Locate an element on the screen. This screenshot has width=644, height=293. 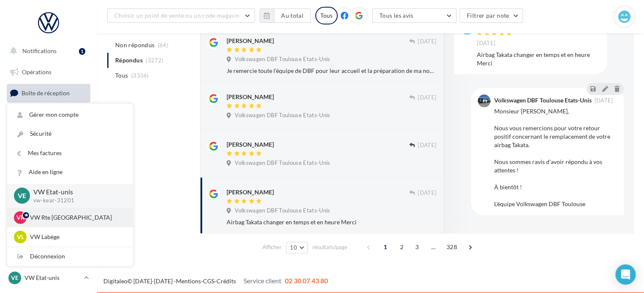
span: Tous les avis is located at coordinates (397, 15).